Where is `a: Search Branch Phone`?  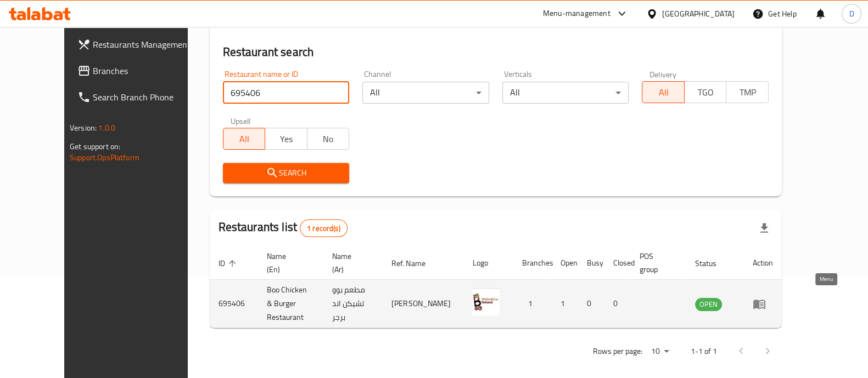
a: Search Branch Phone is located at coordinates (139, 97).